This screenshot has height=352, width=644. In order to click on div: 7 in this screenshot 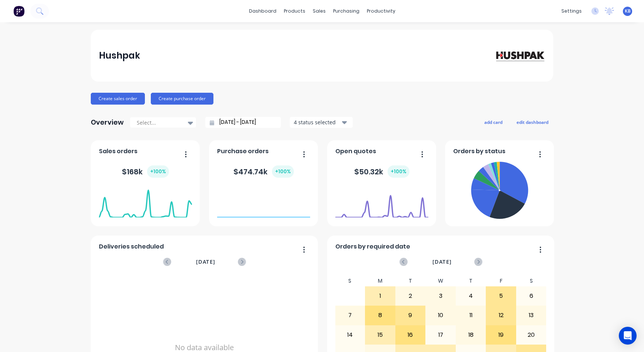, I will do `click(350, 315)`.